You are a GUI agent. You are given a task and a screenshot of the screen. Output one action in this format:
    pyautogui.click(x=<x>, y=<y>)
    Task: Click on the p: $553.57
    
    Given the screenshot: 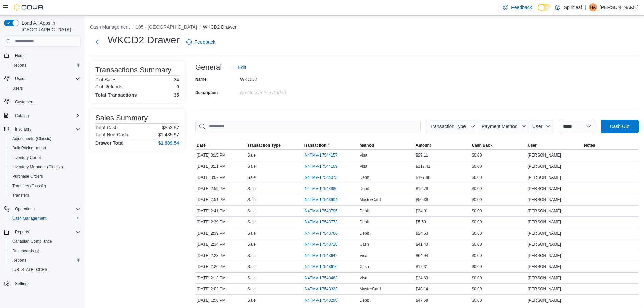 What is the action you would take?
    pyautogui.click(x=170, y=128)
    